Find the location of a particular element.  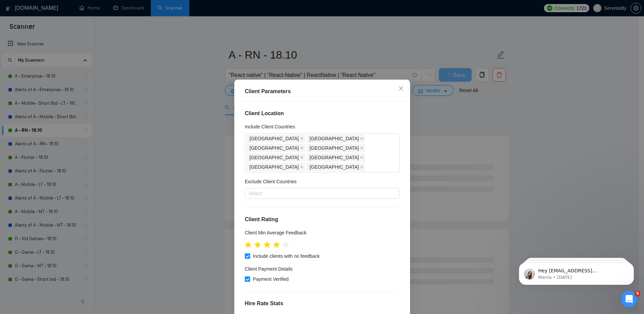

button: Close is located at coordinates (401, 89).